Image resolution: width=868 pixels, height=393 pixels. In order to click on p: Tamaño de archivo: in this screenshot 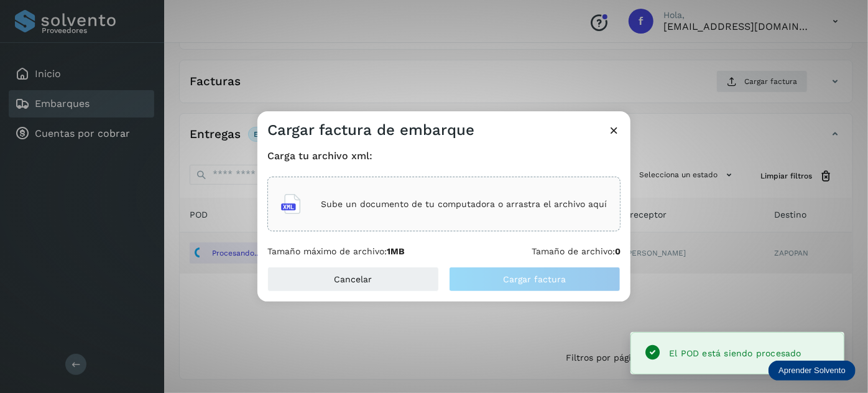, I will do `click(576, 251)`.